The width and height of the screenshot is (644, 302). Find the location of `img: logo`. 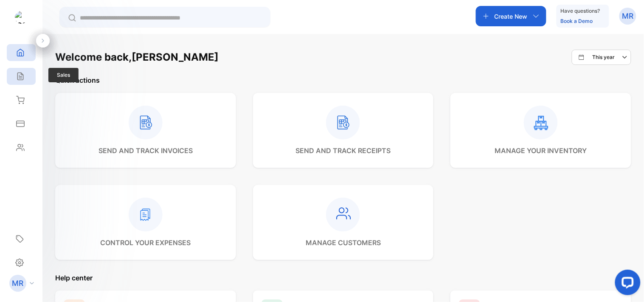

img: logo is located at coordinates (21, 17).